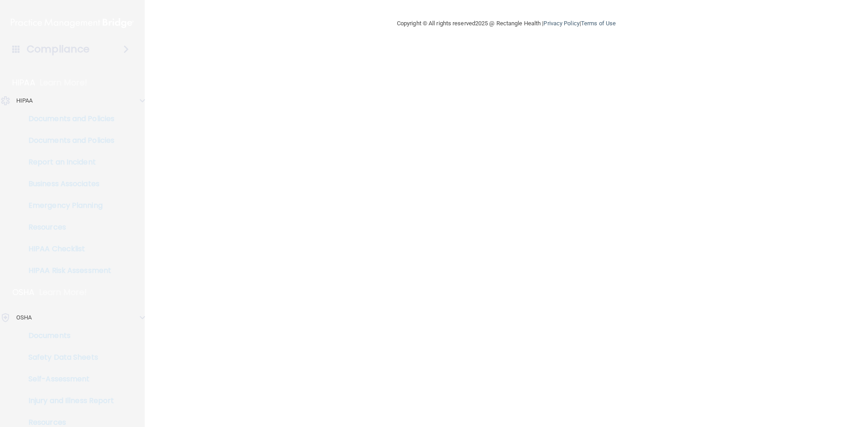 This screenshot has height=427, width=868. What do you see at coordinates (561, 23) in the screenshot?
I see `a: Privacy Policy` at bounding box center [561, 23].